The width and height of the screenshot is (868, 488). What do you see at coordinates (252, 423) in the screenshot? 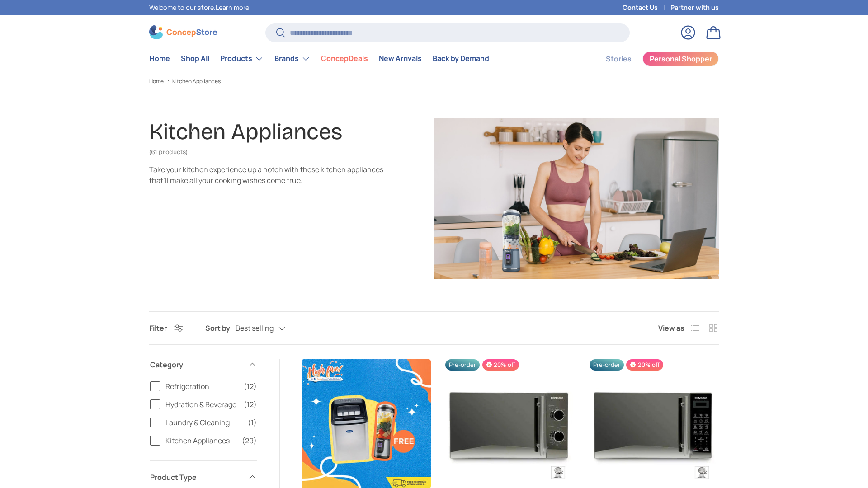
I see `span: (1)` at bounding box center [252, 423].